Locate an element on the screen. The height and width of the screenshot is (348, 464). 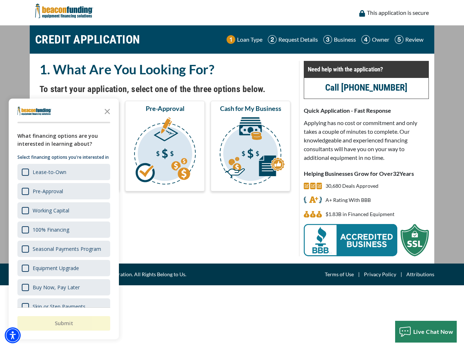
button: Pre-Approval is located at coordinates (165, 146).